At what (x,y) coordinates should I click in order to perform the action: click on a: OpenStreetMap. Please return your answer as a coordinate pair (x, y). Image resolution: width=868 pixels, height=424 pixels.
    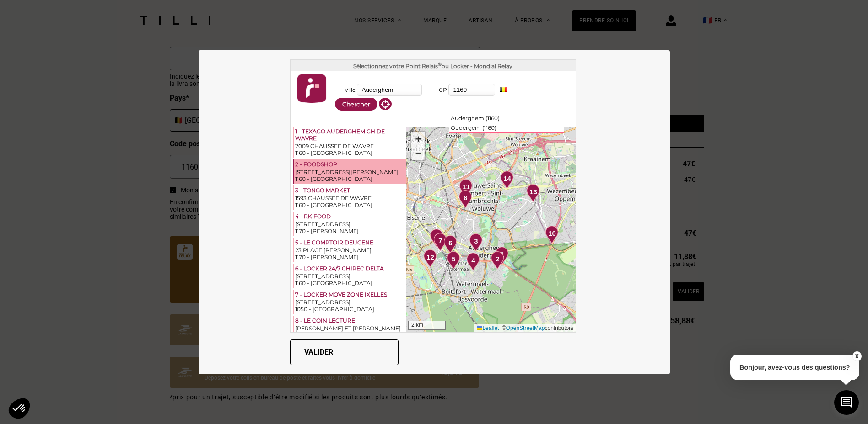
    Looking at the image, I should click on (525, 328).